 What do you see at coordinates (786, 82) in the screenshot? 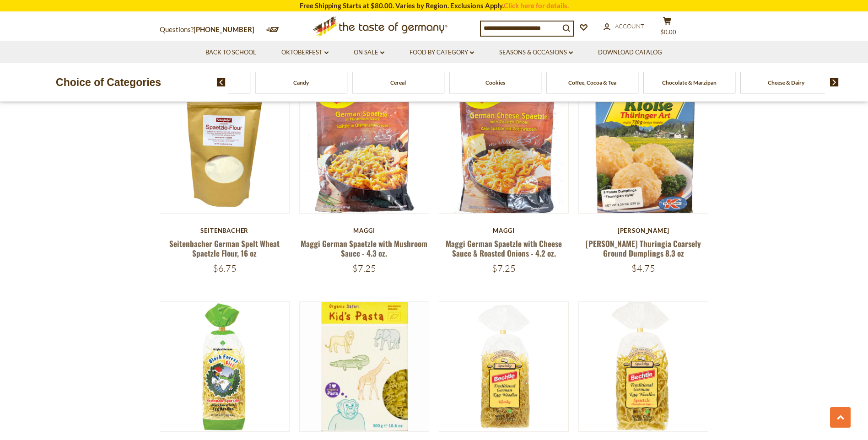
I see `span: Cheese & Dairy` at bounding box center [786, 82].